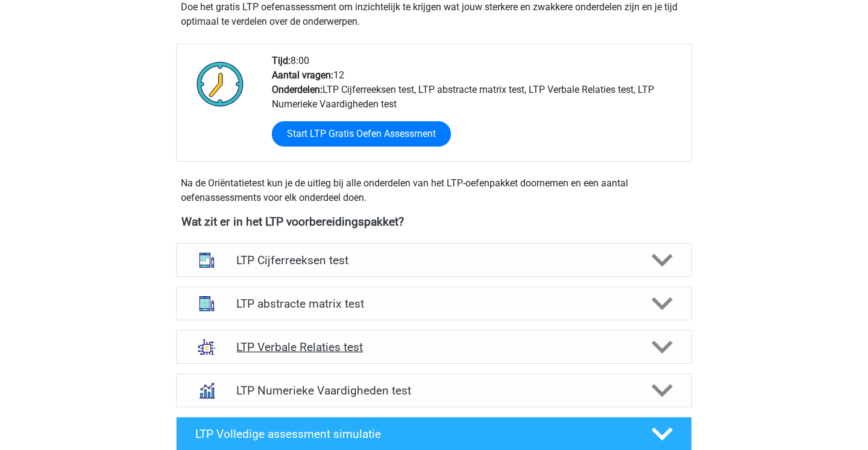 The image size is (868, 450). Describe the element at coordinates (434, 260) in the screenshot. I see `a: cijferreeksen LTP Cijferreeksen test` at that location.